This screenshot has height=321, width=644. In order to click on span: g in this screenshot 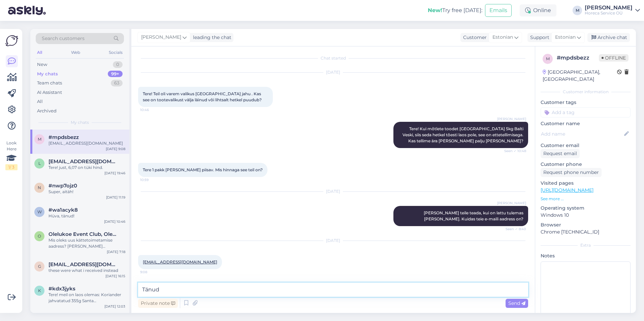, I will do `click(40, 266)`.